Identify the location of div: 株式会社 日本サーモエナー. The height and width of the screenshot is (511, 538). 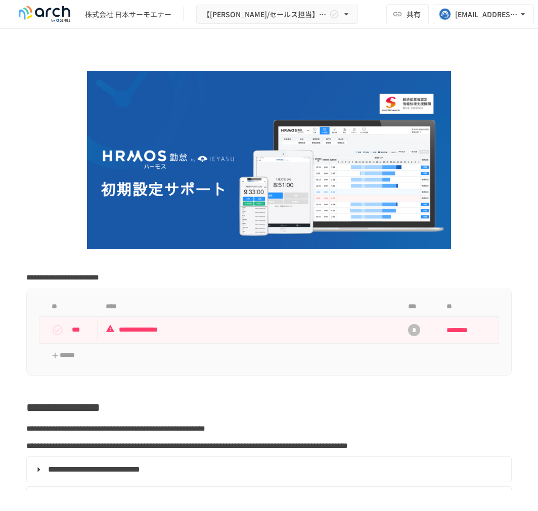
(128, 14).